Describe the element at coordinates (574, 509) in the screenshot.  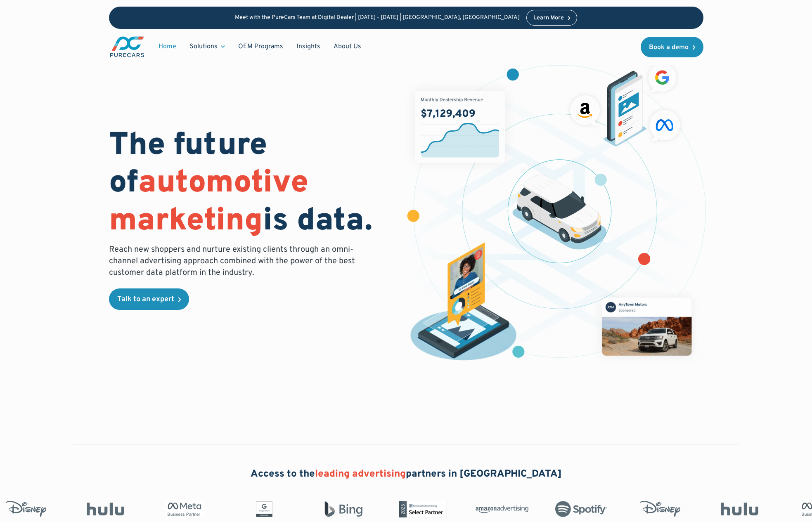
I see `img: Spotify` at that location.